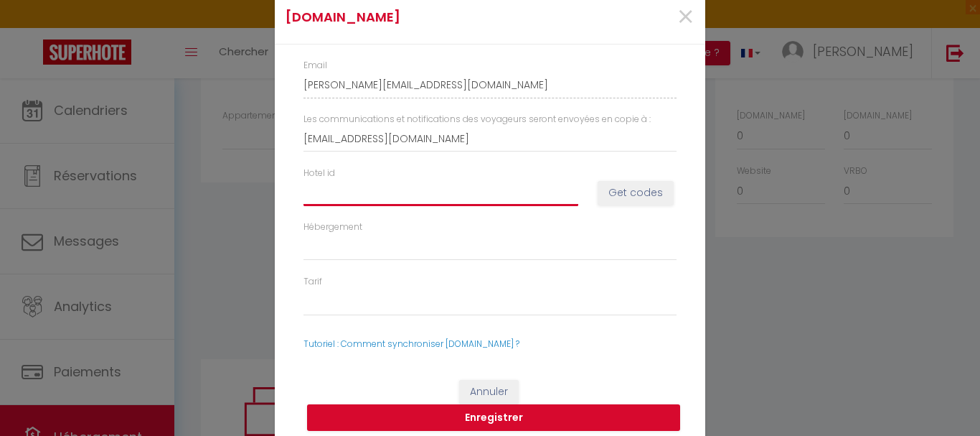 The height and width of the screenshot is (436, 980). What do you see at coordinates (477, 119) in the screenshot?
I see `label: Les communications et notifications des voyageurs seront envoyées en copie à :` at bounding box center [477, 119].